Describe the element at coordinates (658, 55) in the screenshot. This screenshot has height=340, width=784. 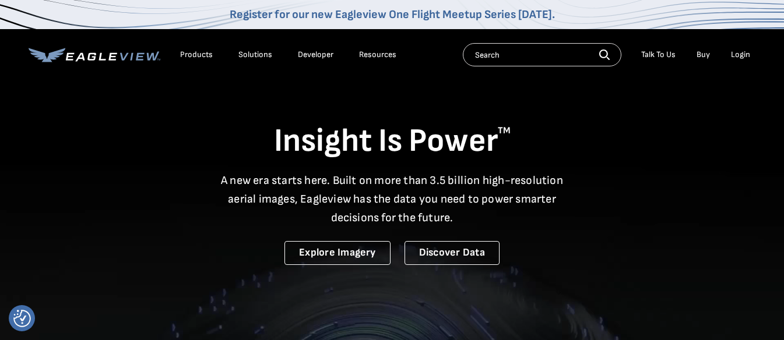
I see `div: Talk To Us` at that location.